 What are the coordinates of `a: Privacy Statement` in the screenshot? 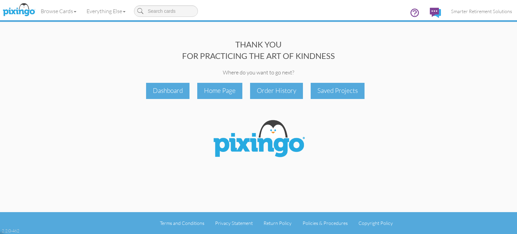 It's located at (234, 223).